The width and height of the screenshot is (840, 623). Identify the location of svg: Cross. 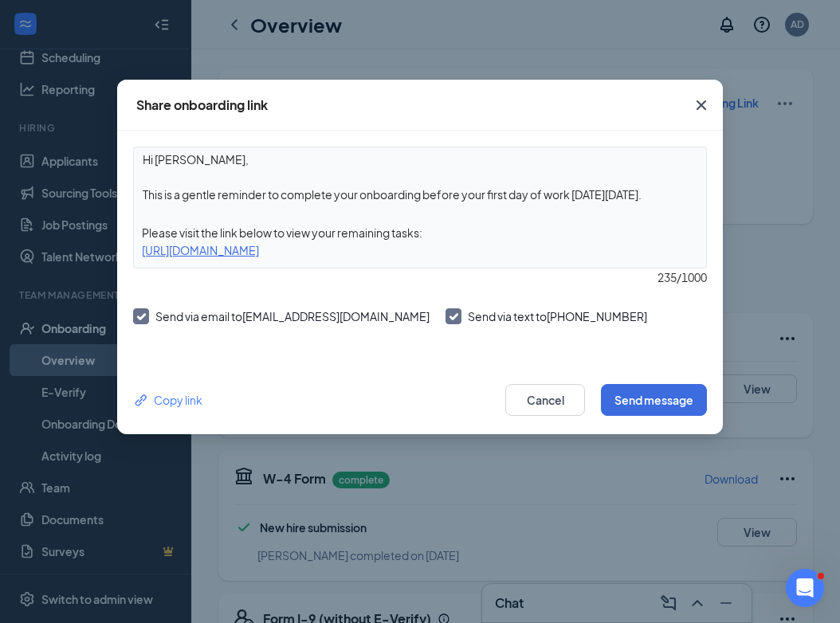
(700, 105).